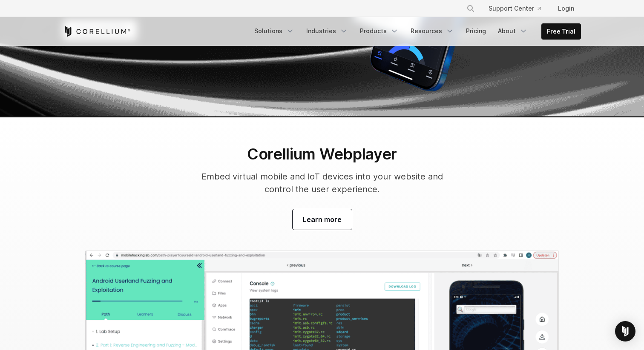 This screenshot has height=350, width=644. What do you see at coordinates (625, 331) in the screenshot?
I see `div: Open Intercom Messenger` at bounding box center [625, 331].